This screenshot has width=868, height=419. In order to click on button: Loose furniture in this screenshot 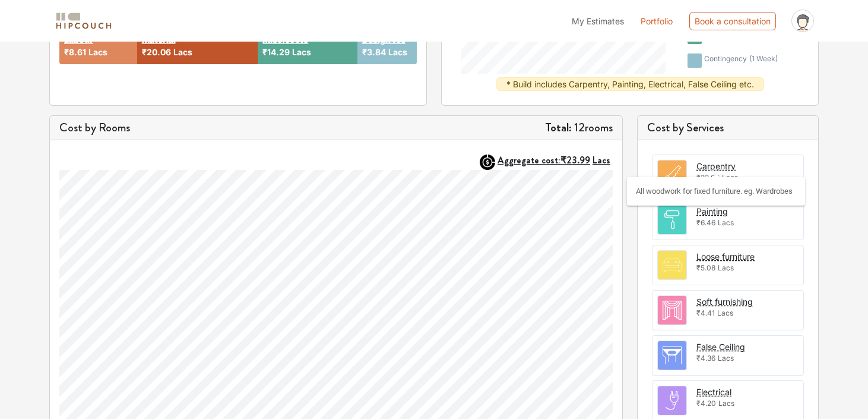, I will do `click(725, 256)`.